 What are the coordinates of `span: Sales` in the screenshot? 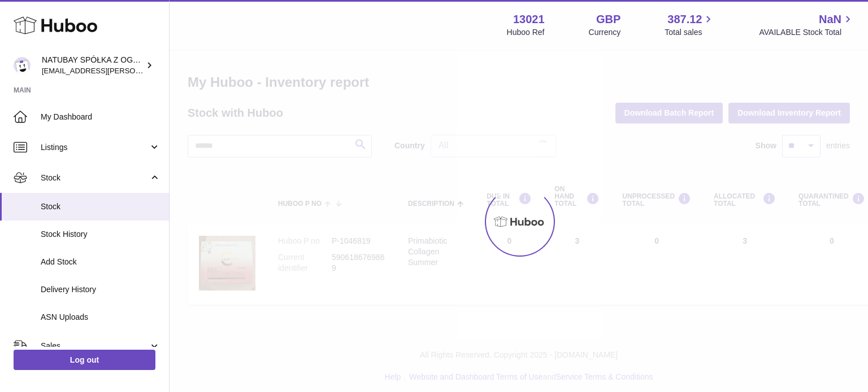 It's located at (95, 346).